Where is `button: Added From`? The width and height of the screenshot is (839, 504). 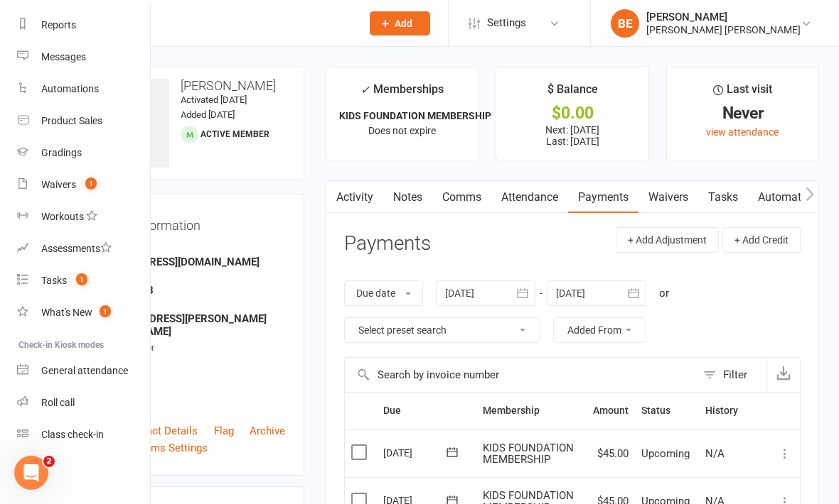 button: Added From is located at coordinates (600, 330).